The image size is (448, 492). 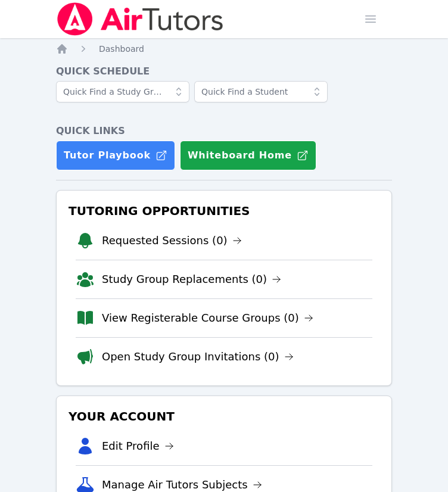 I want to click on span: Dashboard, so click(x=121, y=49).